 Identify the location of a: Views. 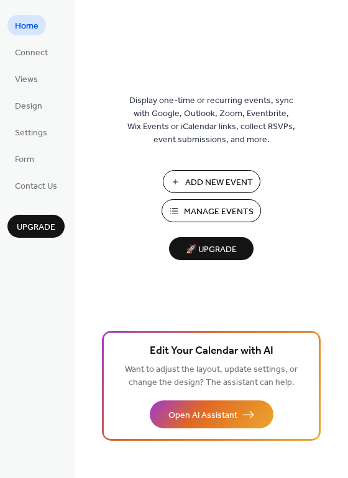
(26, 78).